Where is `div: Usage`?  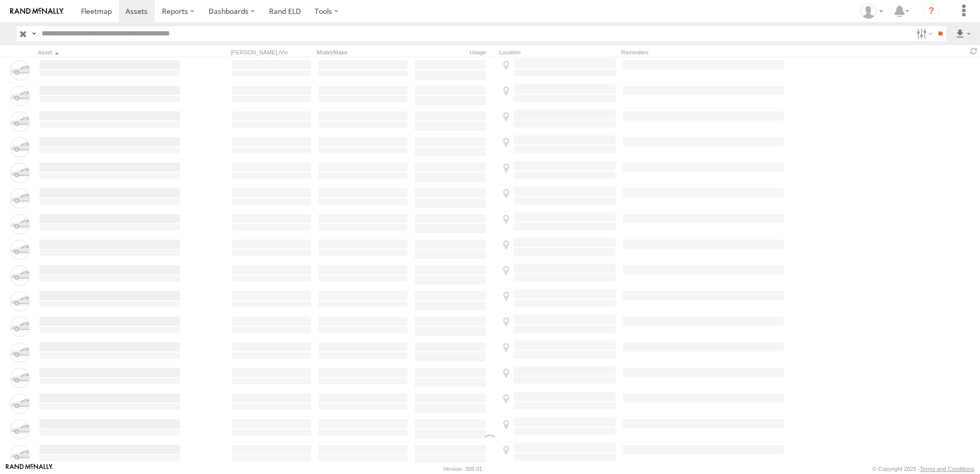 div: Usage is located at coordinates (454, 52).